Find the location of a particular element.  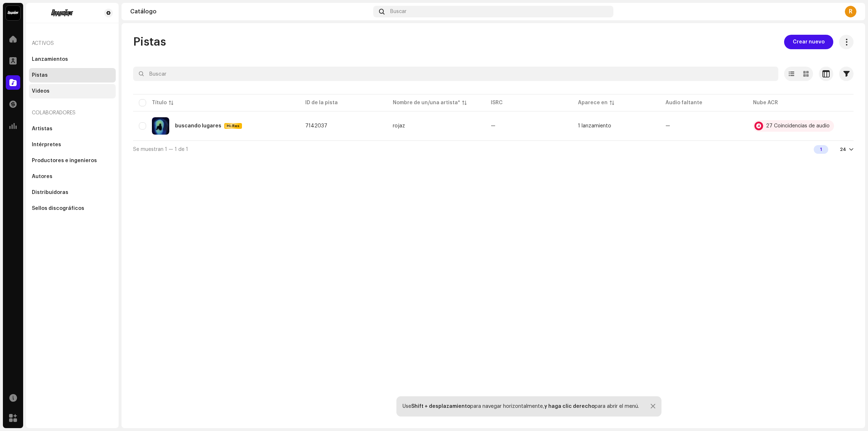

span: Buscar is located at coordinates (398, 11).